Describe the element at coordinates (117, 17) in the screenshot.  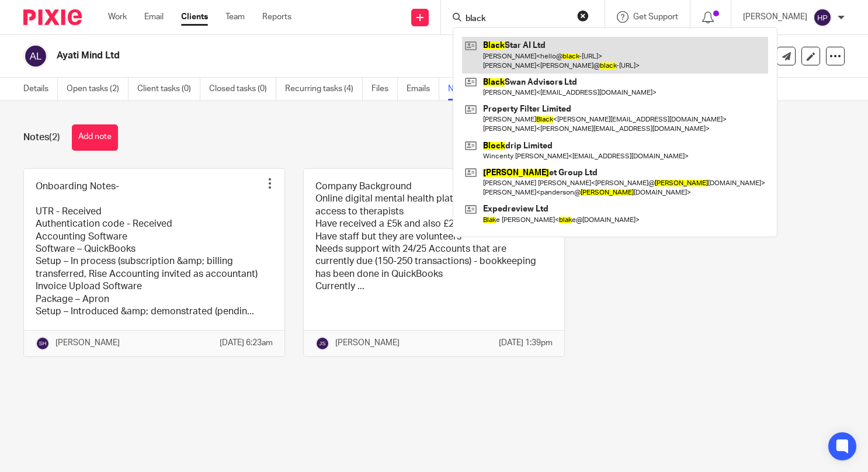
I see `a: Work` at that location.